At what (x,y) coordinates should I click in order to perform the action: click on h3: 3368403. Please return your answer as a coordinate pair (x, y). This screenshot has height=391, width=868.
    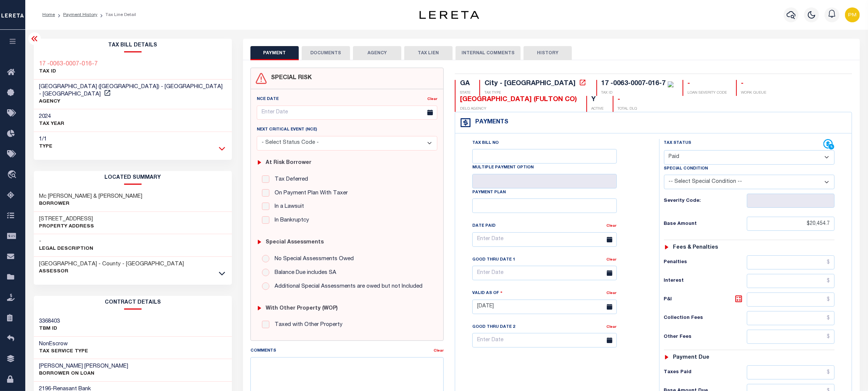
    Looking at the image, I should click on (50, 322).